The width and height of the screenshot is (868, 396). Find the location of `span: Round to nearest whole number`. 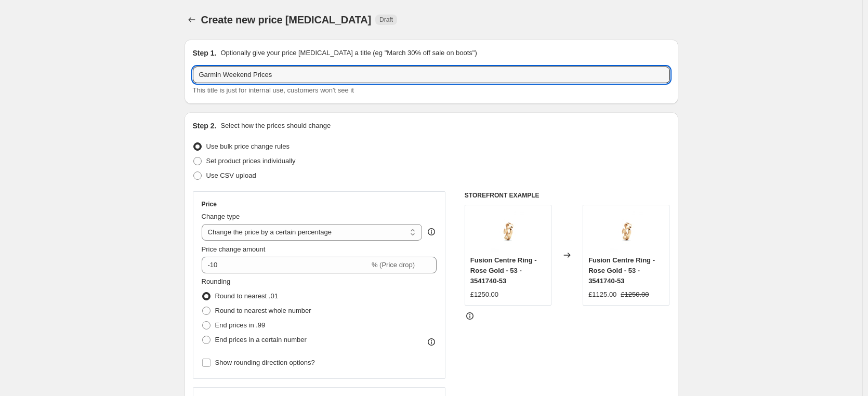

span: Round to nearest whole number is located at coordinates (263, 310).